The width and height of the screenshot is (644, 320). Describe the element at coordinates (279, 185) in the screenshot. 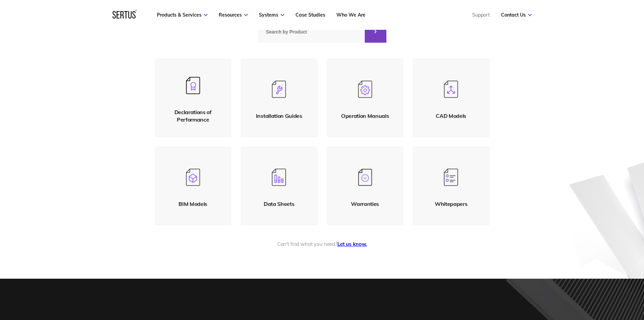

I see `a: Data Sheets` at that location.